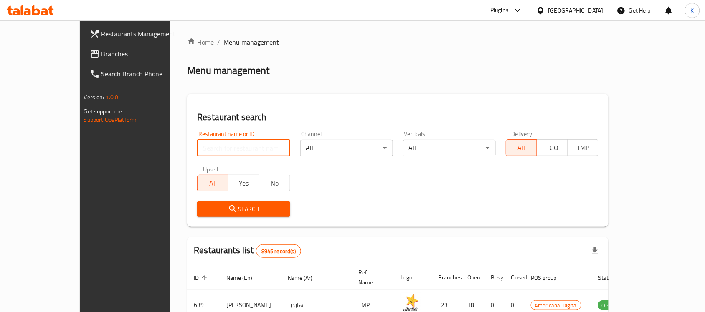 The width and height of the screenshot is (705, 312). Describe the element at coordinates (556, 306) in the screenshot. I see `span: Americana-Digital` at that location.